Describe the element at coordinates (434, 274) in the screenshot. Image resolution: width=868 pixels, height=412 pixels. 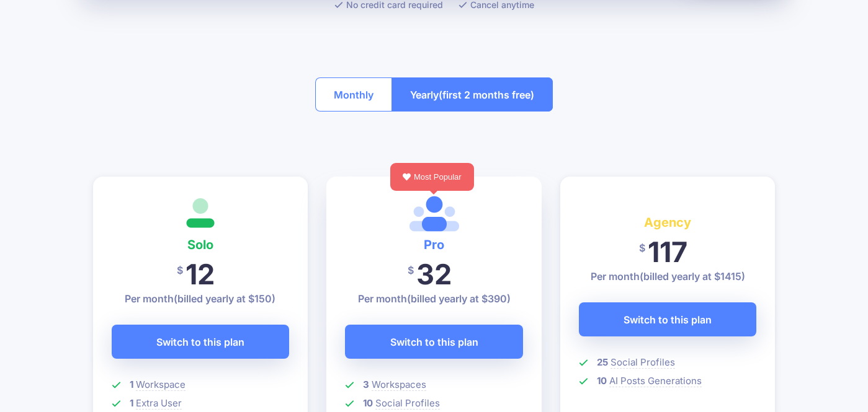
I see `span: 32` at that location.